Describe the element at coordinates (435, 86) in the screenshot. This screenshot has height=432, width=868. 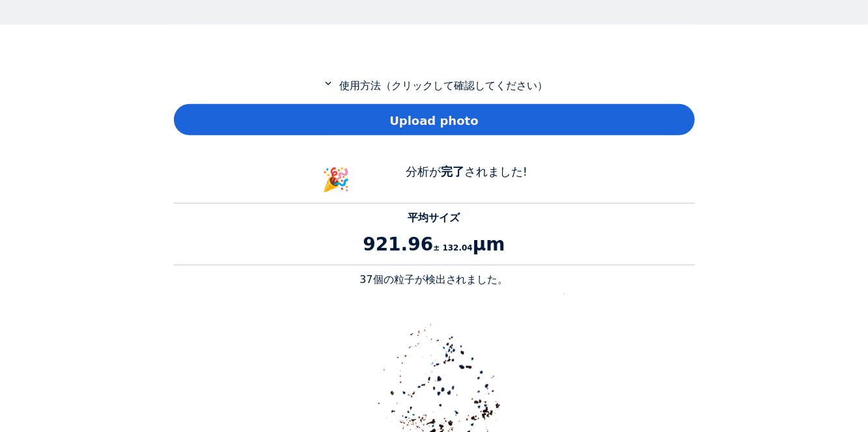
I see `p: 使用方法（クリックして確認してください）` at that location.